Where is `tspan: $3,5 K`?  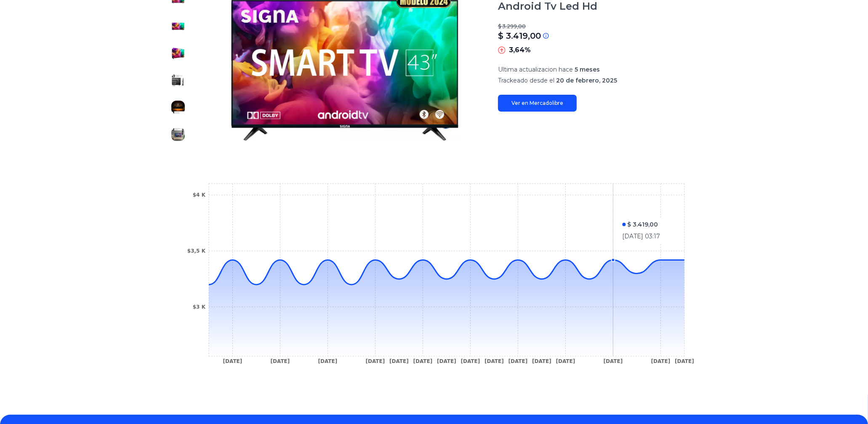 tspan: $3,5 K is located at coordinates (196, 251).